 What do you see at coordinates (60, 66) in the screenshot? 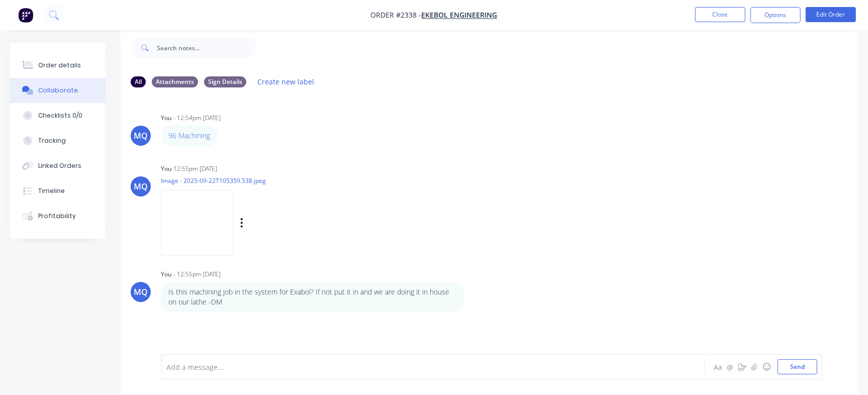
I see `div: Order details` at bounding box center [60, 66].